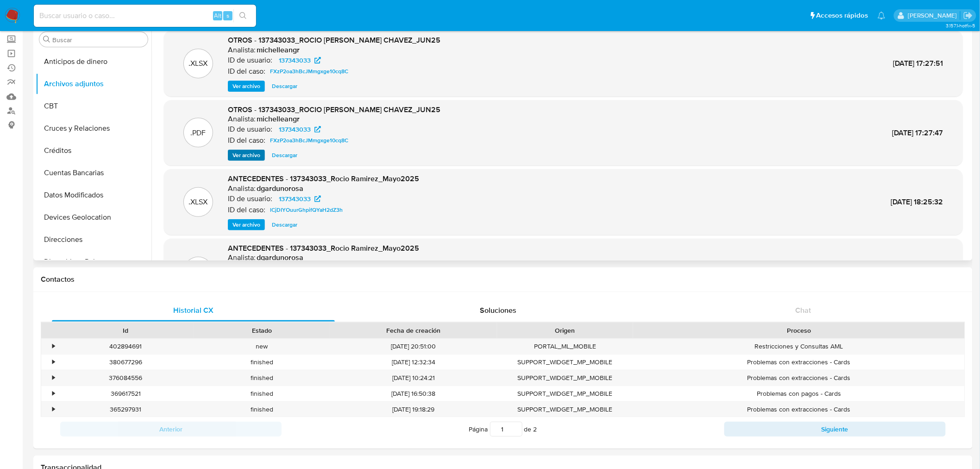 This screenshot has height=469, width=980. Describe the element at coordinates (98, 40) in the screenshot. I see `input: Buscar` at that location.